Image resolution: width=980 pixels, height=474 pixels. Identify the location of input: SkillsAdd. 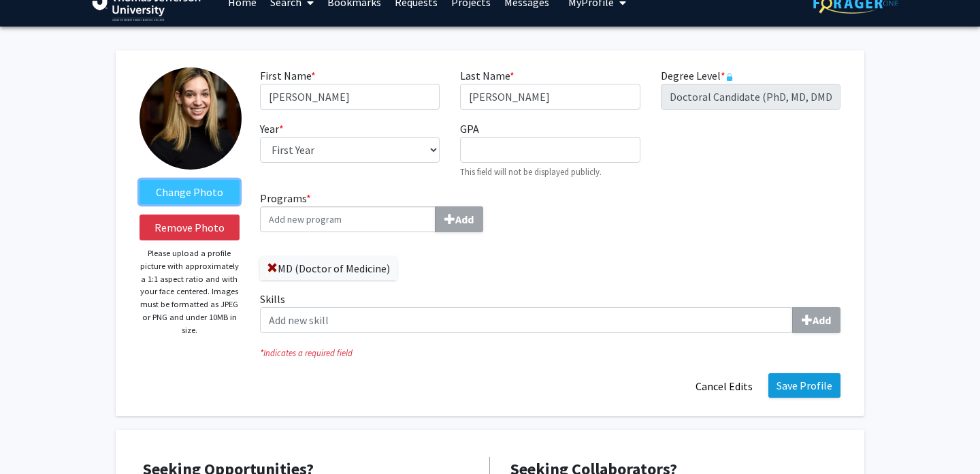
(526, 320).